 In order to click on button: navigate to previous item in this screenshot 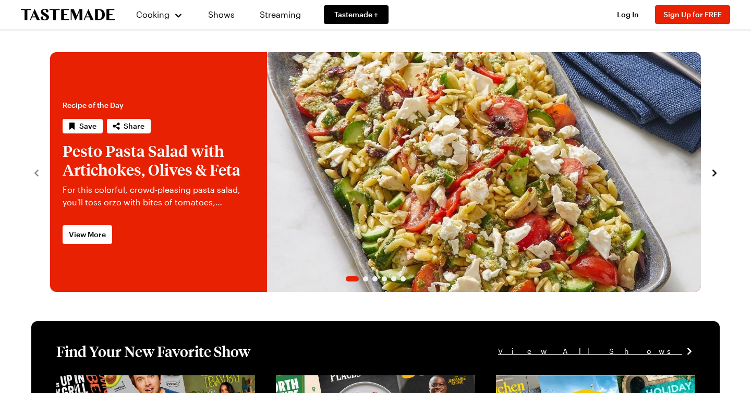, I will do `click(37, 172)`.